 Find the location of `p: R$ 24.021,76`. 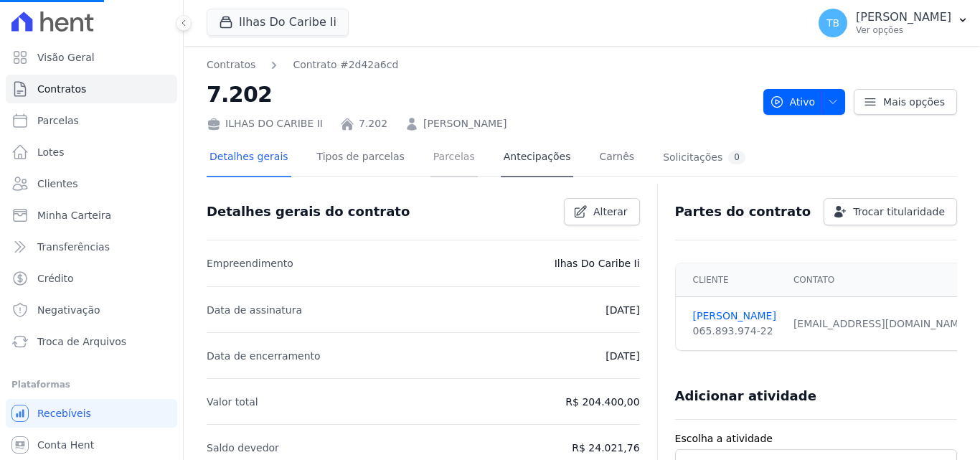

p: R$ 24.021,76 is located at coordinates (606, 448).